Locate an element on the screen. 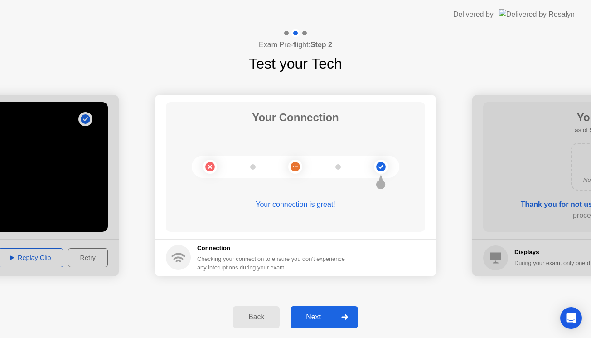 The height and width of the screenshot is (338, 591). div: Checking your connection to ensure you don’t experience any interuptions during your exam is located at coordinates (274, 263).